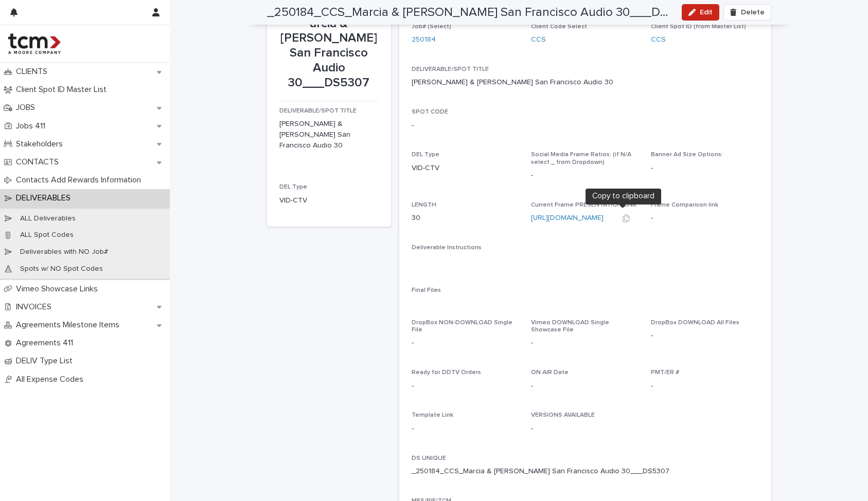  What do you see at coordinates (41, 144) in the screenshot?
I see `p: Stakeholders` at bounding box center [41, 144].